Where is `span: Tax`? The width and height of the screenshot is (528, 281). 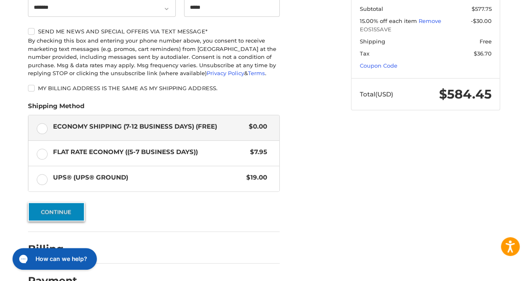 span: Tax is located at coordinates (364, 53).